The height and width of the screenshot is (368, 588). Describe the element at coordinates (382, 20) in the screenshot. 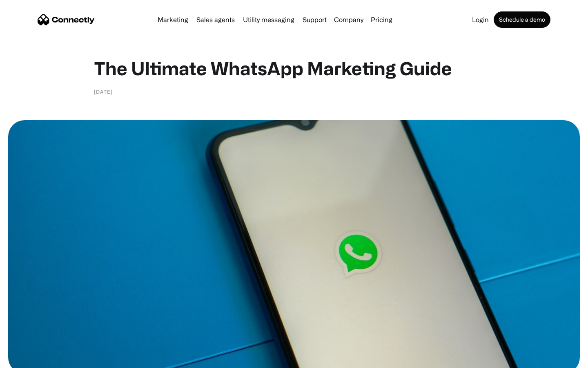

I see `a: Pricing` at that location.